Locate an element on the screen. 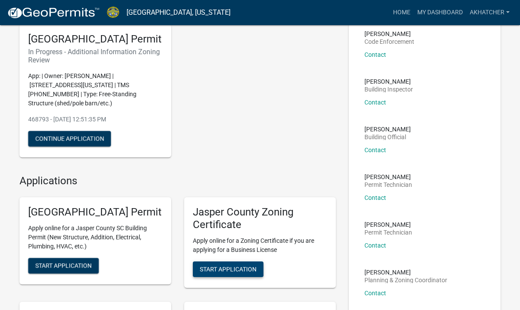  a: AKHatcher is located at coordinates (490, 13).